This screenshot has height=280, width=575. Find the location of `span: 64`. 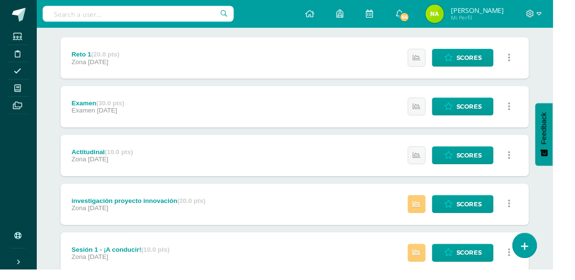

span: 64 is located at coordinates (421, 18).